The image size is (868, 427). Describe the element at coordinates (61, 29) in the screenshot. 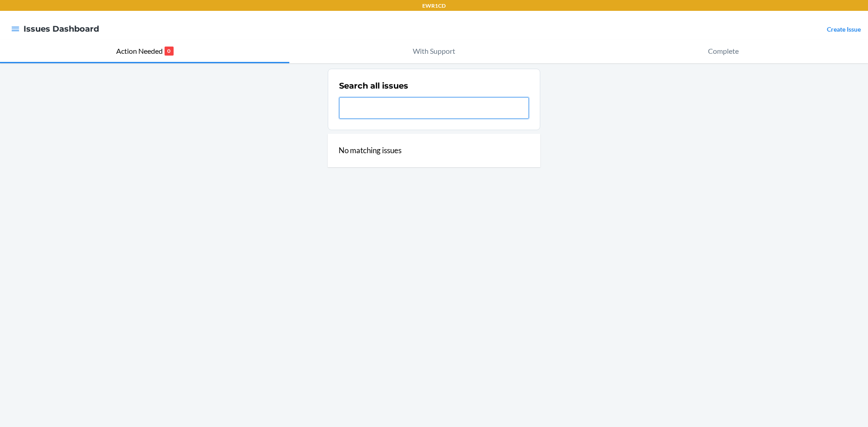

I see `h4: Issues Dashboard` at that location.